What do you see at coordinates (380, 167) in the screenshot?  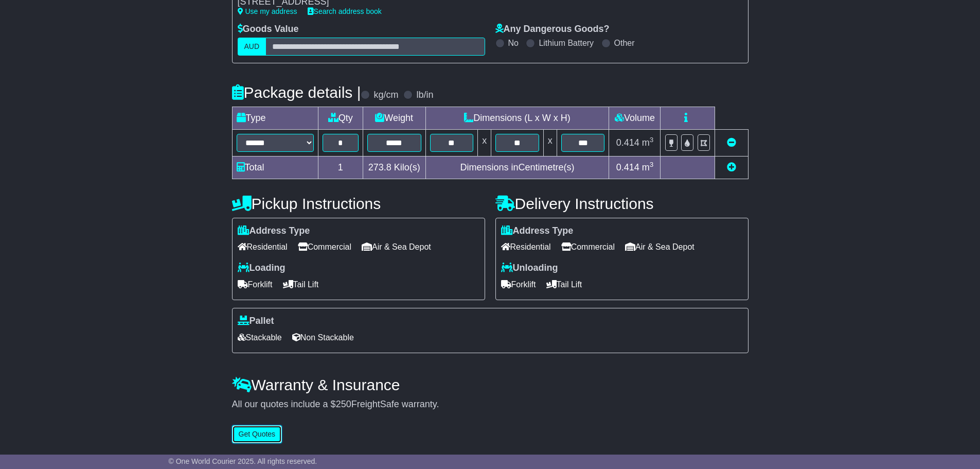 I see `span: 273.8` at bounding box center [380, 167].